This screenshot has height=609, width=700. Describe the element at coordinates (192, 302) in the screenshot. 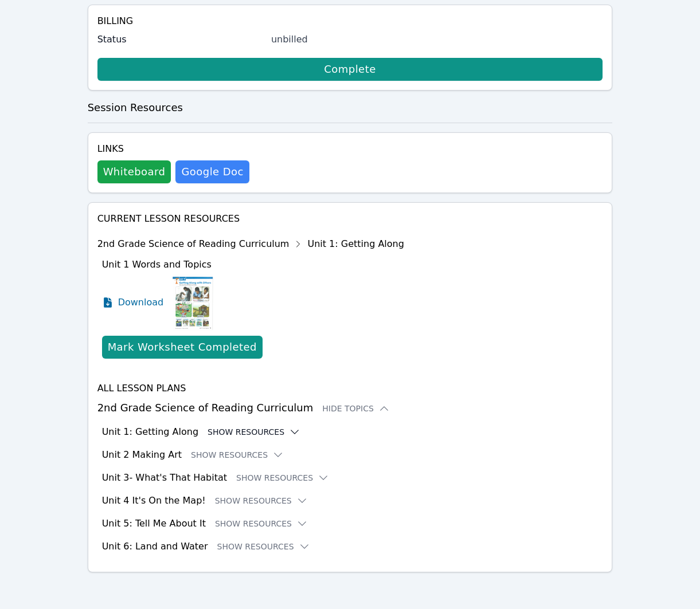

I see `img: Unit 1 Words and Topics` at that location.